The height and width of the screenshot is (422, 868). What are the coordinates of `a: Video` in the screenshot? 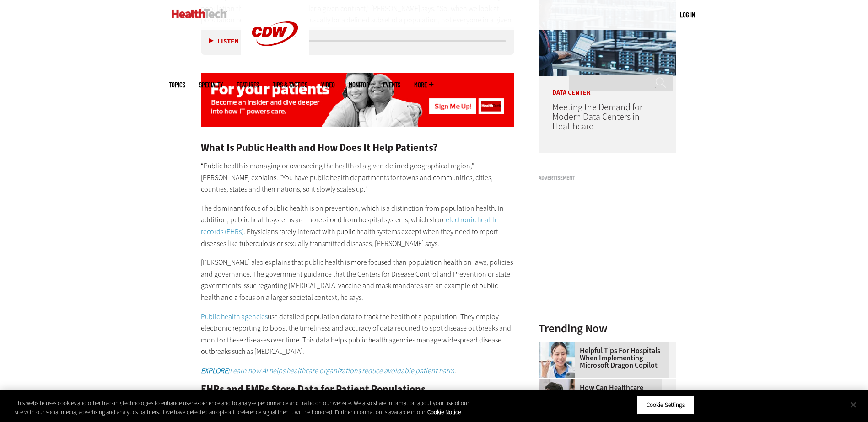 It's located at (328, 84).